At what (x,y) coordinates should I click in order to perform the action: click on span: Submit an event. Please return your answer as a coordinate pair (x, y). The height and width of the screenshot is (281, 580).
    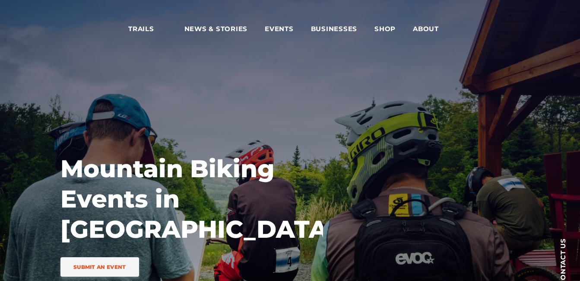
    Looking at the image, I should click on (100, 266).